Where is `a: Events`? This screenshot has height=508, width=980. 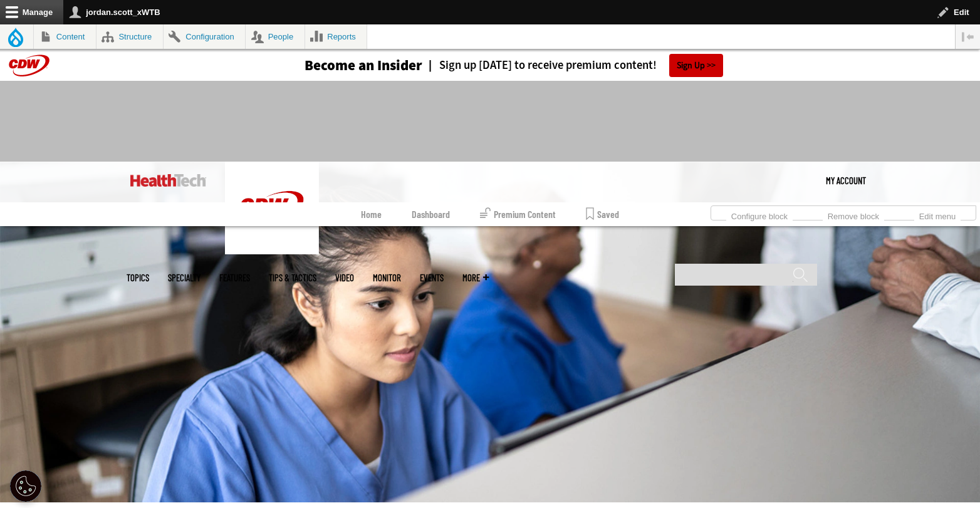
a: Events is located at coordinates (432, 278).